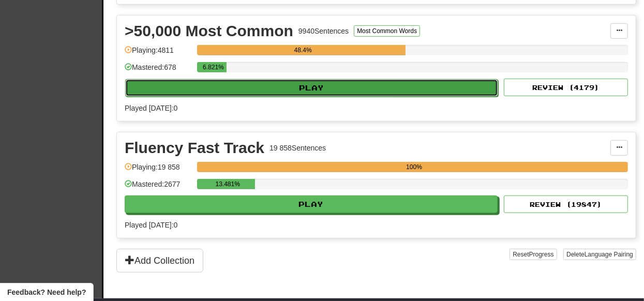  What do you see at coordinates (227, 184) in the screenshot?
I see `div: 13.481%` at bounding box center [227, 184].